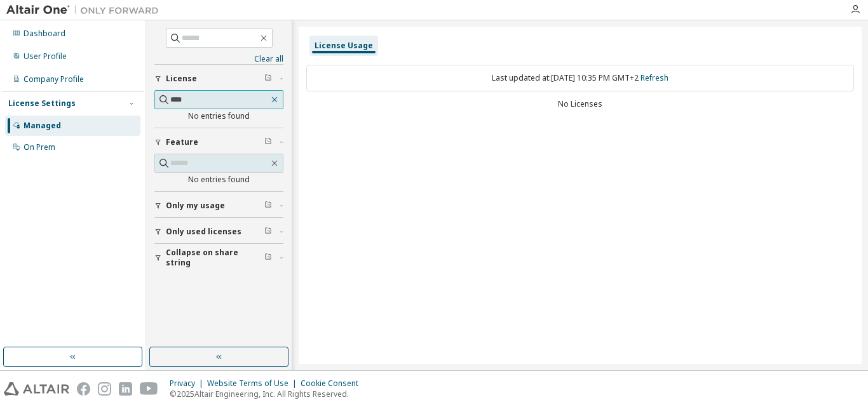 Image resolution: width=868 pixels, height=407 pixels. What do you see at coordinates (580, 104) in the screenshot?
I see `div: No Licenses` at bounding box center [580, 104].